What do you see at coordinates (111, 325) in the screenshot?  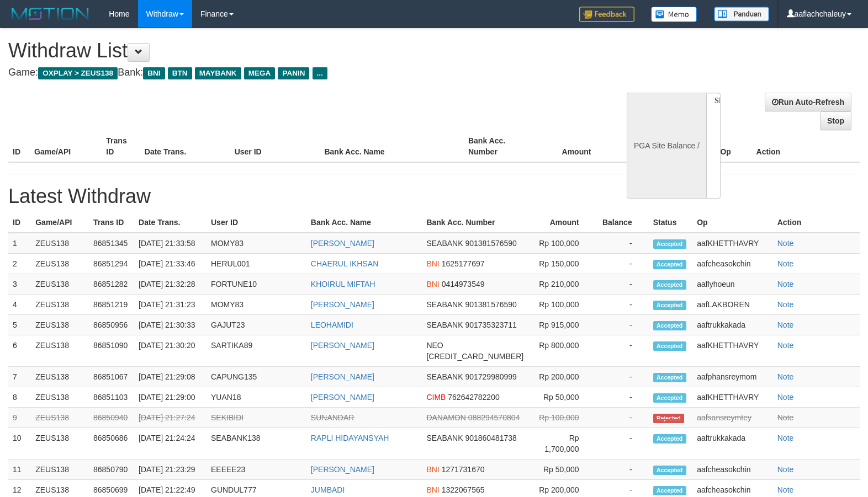 I see `td: 86850956` at bounding box center [111, 325].